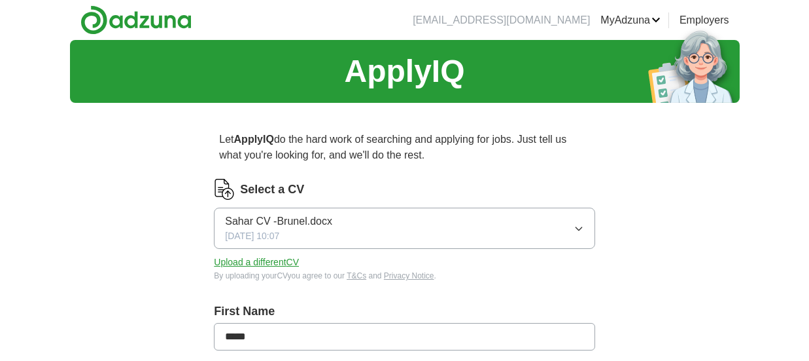 The image size is (809, 361). Describe the element at coordinates (705, 20) in the screenshot. I see `a: Employers` at that location.